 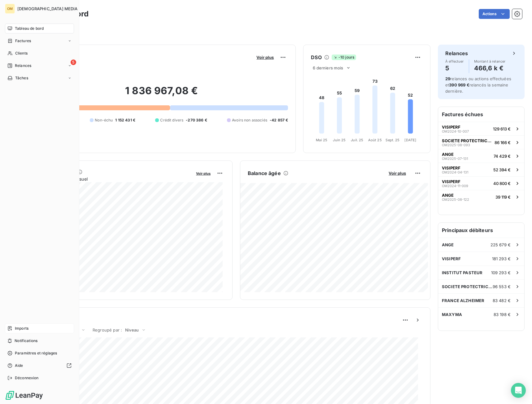 I want to click on span: OM2024-04-131, so click(x=455, y=172).